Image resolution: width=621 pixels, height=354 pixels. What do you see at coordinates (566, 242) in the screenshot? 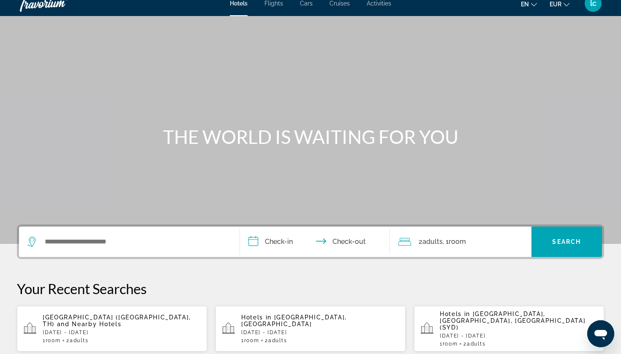
I see `span: Search` at bounding box center [566, 242].